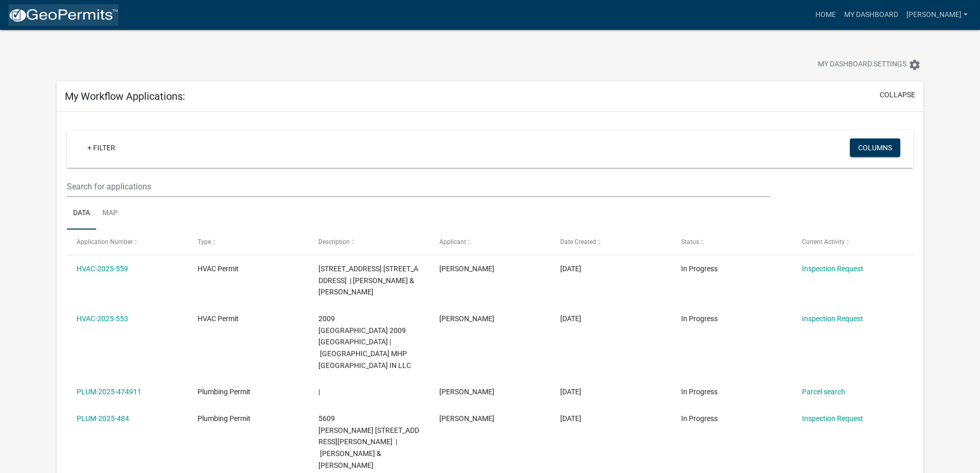  What do you see at coordinates (875, 147) in the screenshot?
I see `button: Columns` at bounding box center [875, 147].